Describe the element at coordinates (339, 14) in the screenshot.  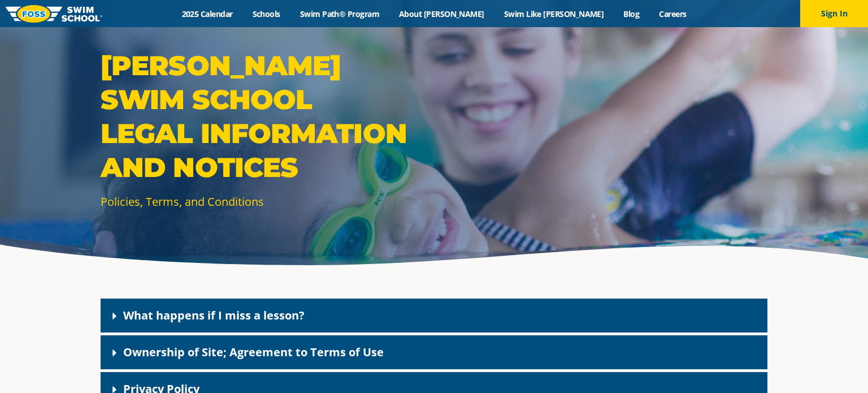
I see `a: Swim Path® Program` at that location.